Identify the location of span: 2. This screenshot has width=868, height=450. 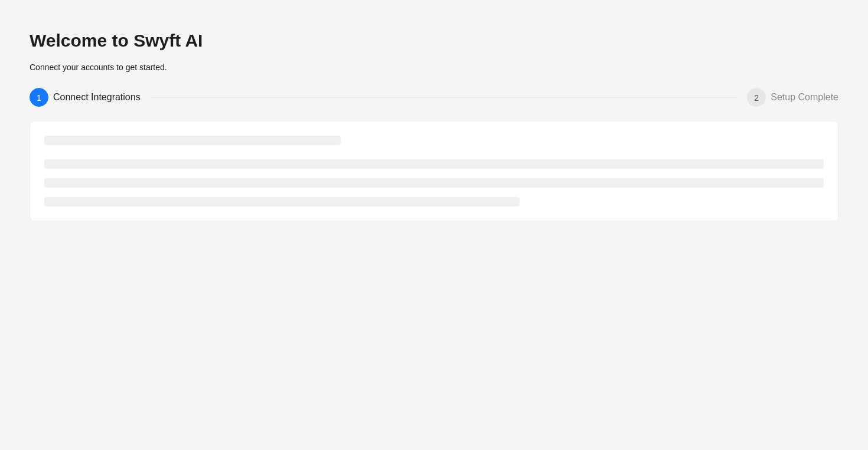
(756, 98).